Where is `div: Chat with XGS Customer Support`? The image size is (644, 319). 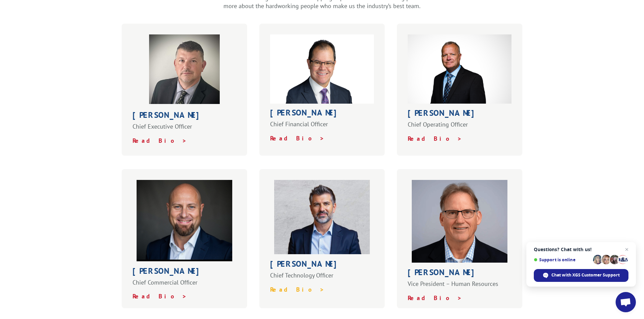 div: Chat with XGS Customer Support is located at coordinates (581, 275).